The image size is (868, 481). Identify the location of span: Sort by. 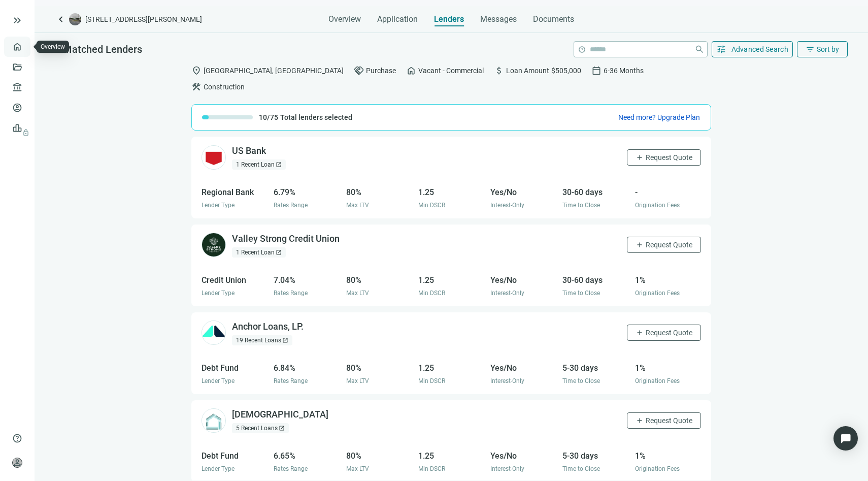
(828, 49).